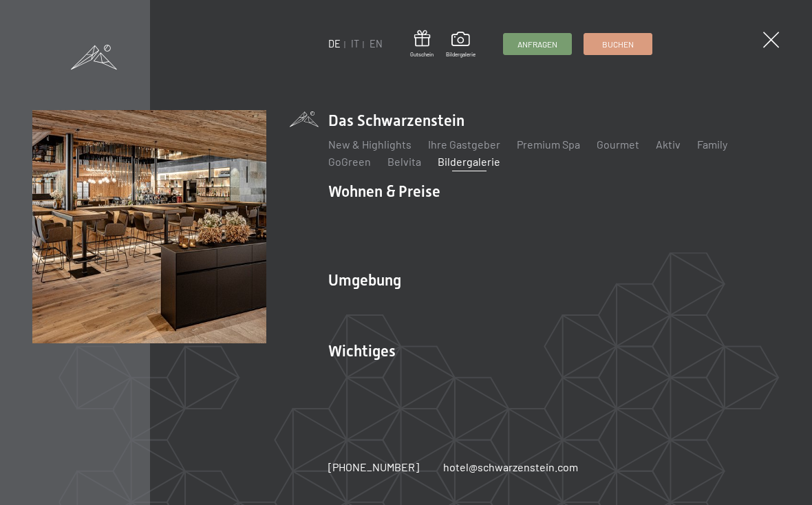 This screenshot has width=812, height=505. I want to click on a: Family, so click(712, 144).